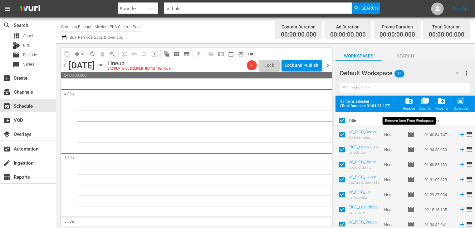  I want to click on span: preview_outlined, so click(241, 54).